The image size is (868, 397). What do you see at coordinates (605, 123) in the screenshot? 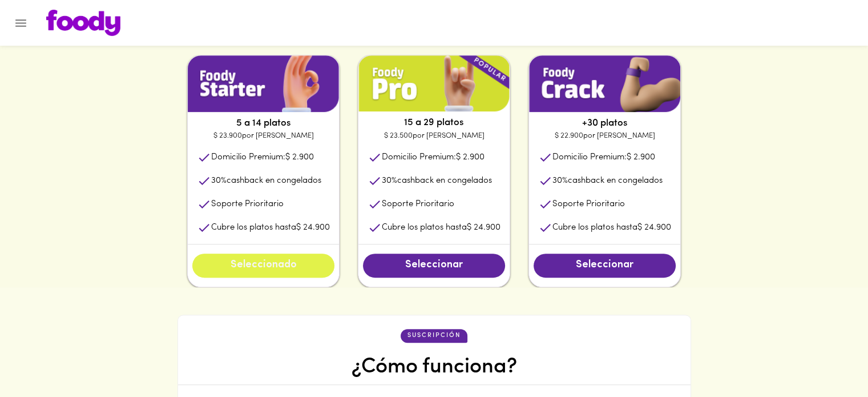
I see `p: +30 platos` at bounding box center [605, 123].